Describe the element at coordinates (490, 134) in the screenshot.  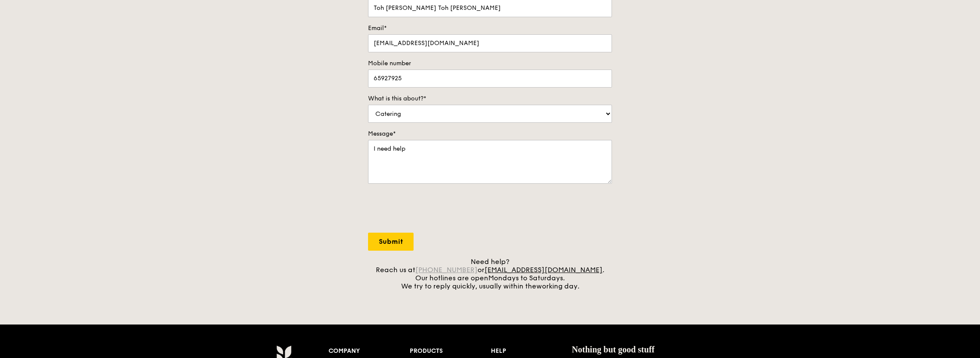
I see `label: Message*` at that location.